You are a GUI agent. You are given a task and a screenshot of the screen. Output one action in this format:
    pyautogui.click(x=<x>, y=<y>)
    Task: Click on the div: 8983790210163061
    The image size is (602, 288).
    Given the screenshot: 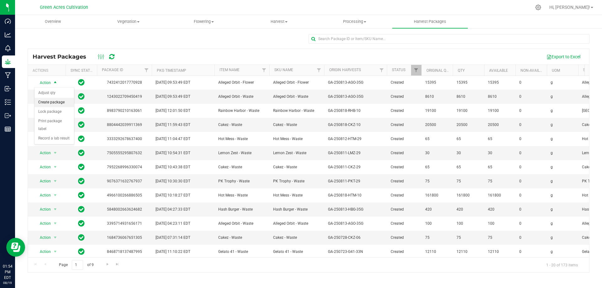 What is the action you would take?
    pyautogui.click(x=124, y=111)
    